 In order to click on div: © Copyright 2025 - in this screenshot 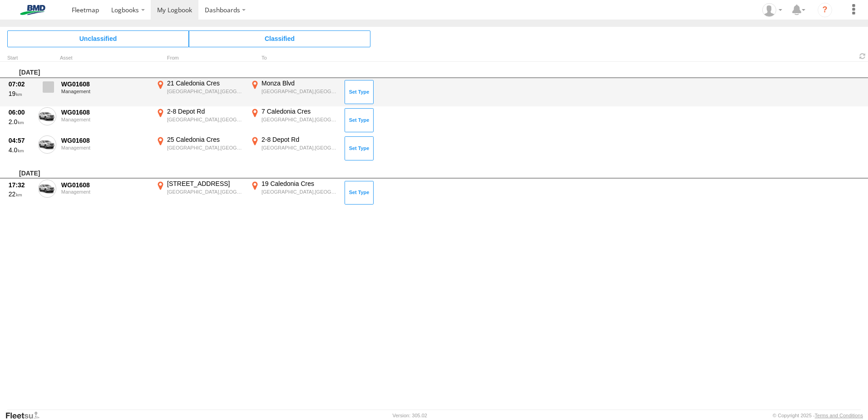, I will do `click(817, 415)`.